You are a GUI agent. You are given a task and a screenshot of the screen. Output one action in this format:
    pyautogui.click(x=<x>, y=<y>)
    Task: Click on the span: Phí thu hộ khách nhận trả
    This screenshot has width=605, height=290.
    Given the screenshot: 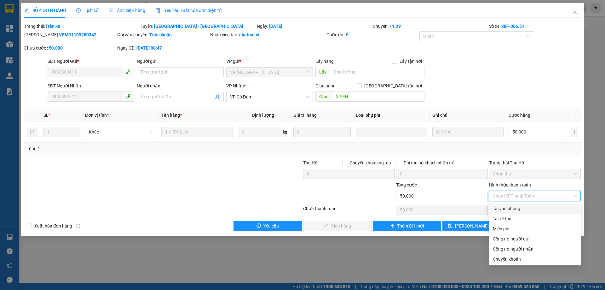 What is the action you would take?
    pyautogui.click(x=429, y=163)
    